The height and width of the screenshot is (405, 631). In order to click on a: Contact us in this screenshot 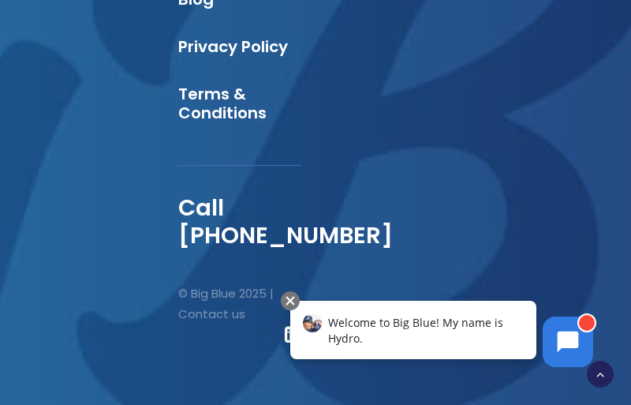, I will do `click(240, 314)`.